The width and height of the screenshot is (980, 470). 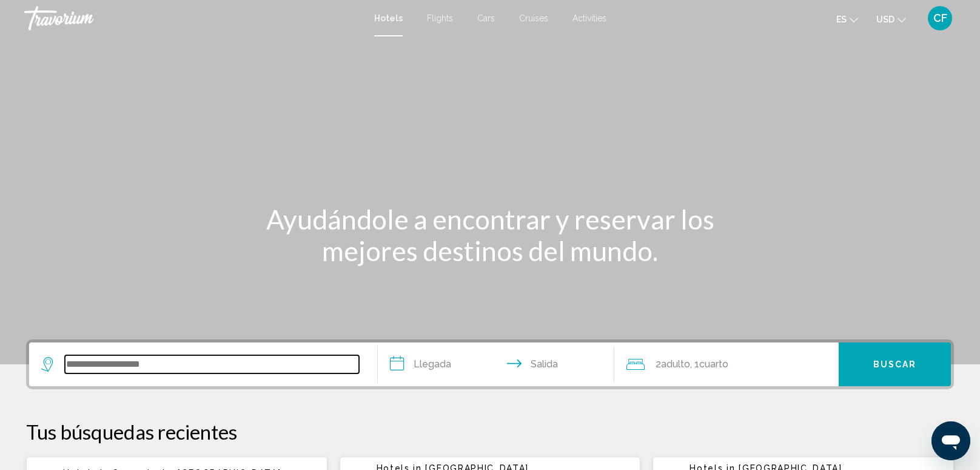 What do you see at coordinates (440, 18) in the screenshot?
I see `span: Flights` at bounding box center [440, 18].